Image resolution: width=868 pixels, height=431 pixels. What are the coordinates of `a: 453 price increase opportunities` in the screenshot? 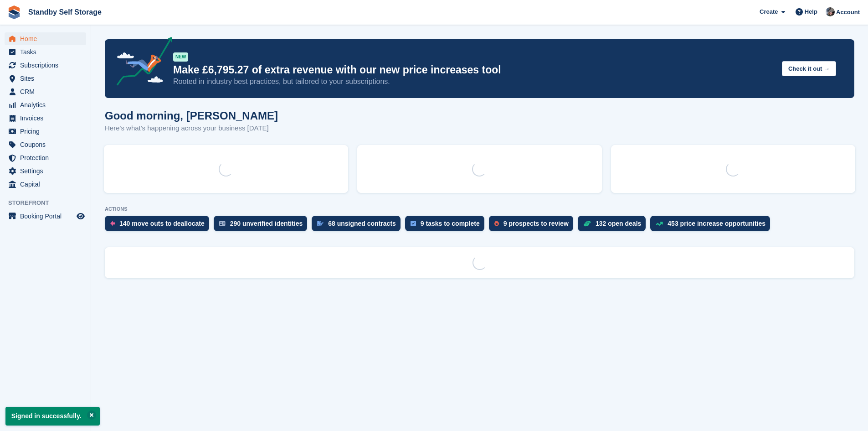 It's located at (712, 225).